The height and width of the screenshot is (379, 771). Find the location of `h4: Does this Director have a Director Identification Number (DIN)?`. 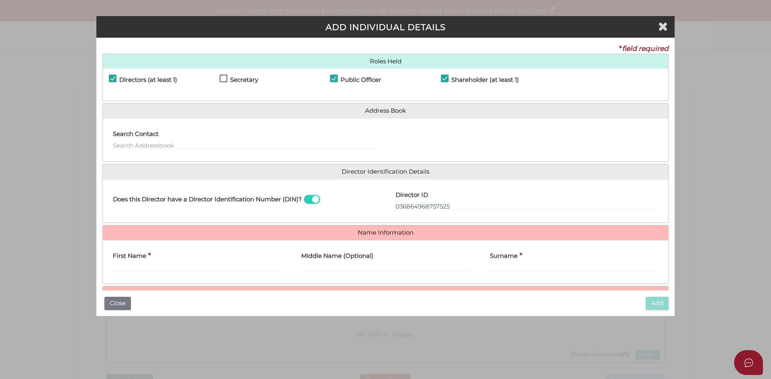

h4: Does this Director have a Director Identification Number (DIN)? is located at coordinates (207, 199).